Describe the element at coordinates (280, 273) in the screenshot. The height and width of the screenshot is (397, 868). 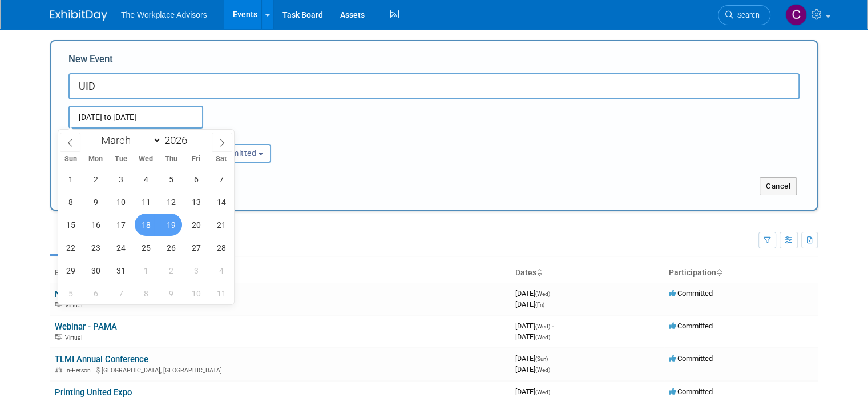
I see `th: Event` at that location.